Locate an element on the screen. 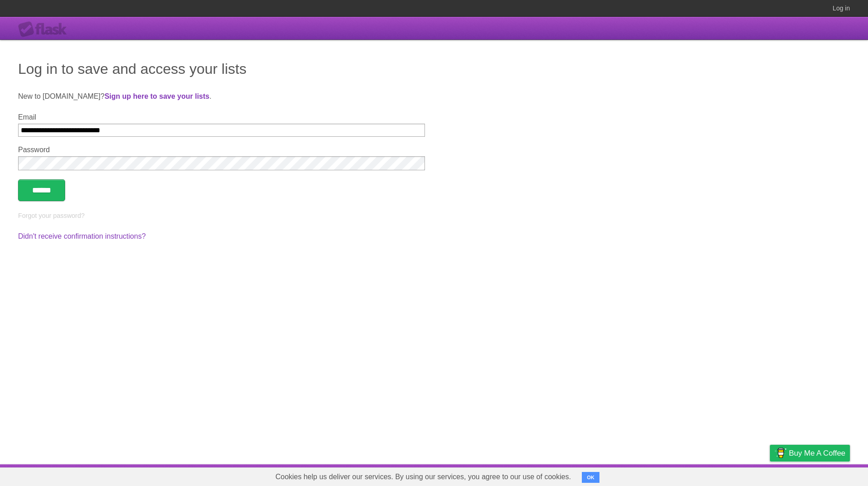 The width and height of the screenshot is (868, 486). a: Buy me a coffee is located at coordinates (810, 453).